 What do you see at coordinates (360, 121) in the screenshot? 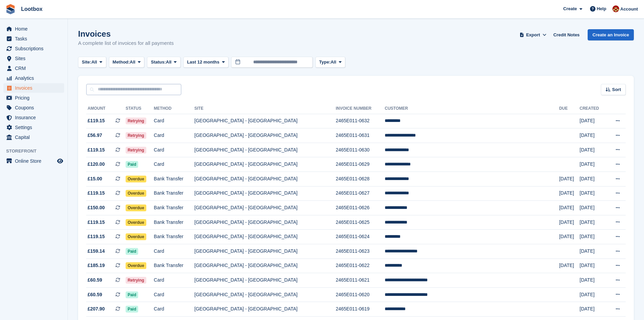
I see `td: 2465E011-0632` at bounding box center [360, 121].